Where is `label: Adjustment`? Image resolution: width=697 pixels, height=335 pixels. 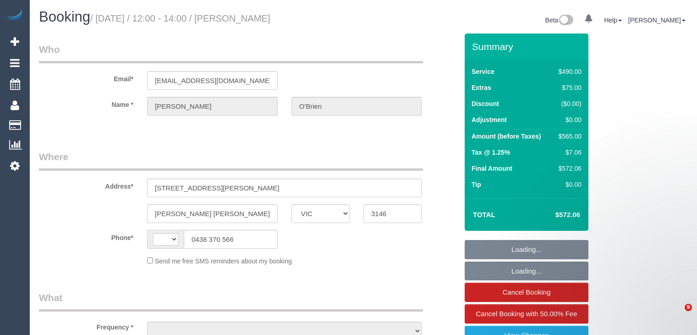 label: Adjustment is located at coordinates (489, 120).